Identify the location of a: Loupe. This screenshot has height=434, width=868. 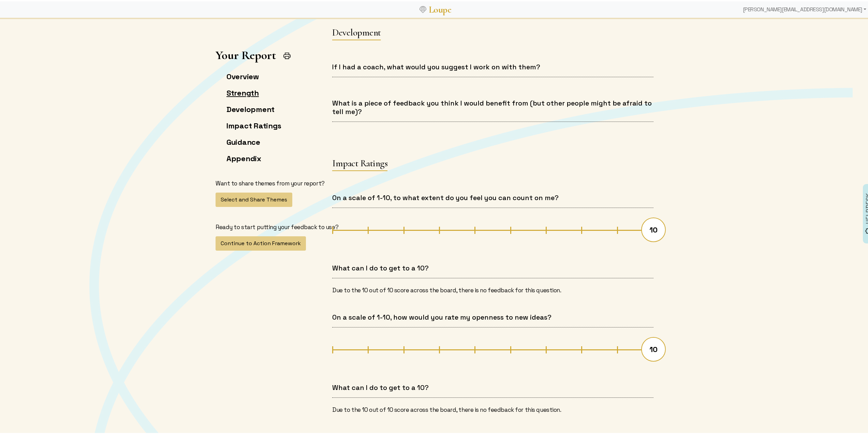
(440, 8).